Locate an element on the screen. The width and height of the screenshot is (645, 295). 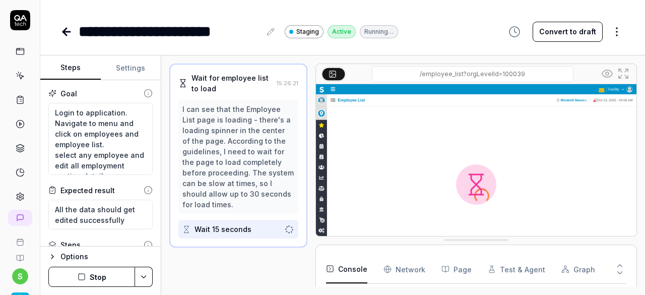
img: Screenshot is located at coordinates (476, 184).